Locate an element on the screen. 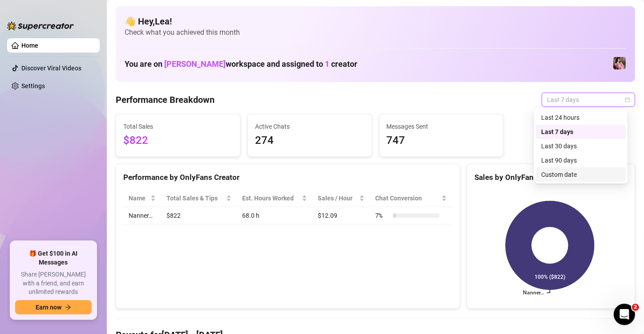 This screenshot has height=334, width=644. span: 1 is located at coordinates (327, 63).